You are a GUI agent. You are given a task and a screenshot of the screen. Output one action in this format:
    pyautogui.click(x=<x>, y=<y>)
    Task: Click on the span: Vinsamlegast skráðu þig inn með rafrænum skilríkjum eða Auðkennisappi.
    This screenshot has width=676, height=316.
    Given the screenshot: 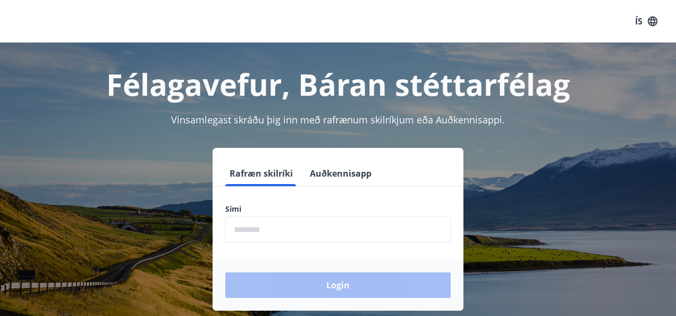 What is the action you would take?
    pyautogui.click(x=338, y=120)
    